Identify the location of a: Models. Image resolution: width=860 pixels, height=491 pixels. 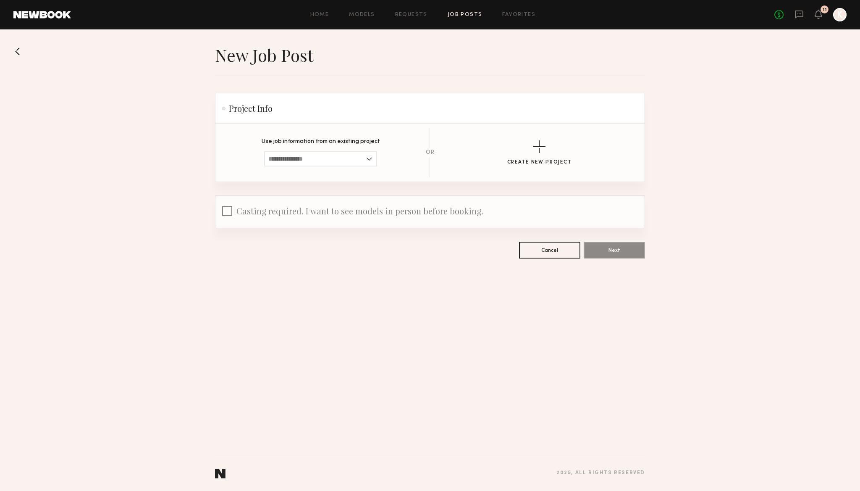
(362, 15).